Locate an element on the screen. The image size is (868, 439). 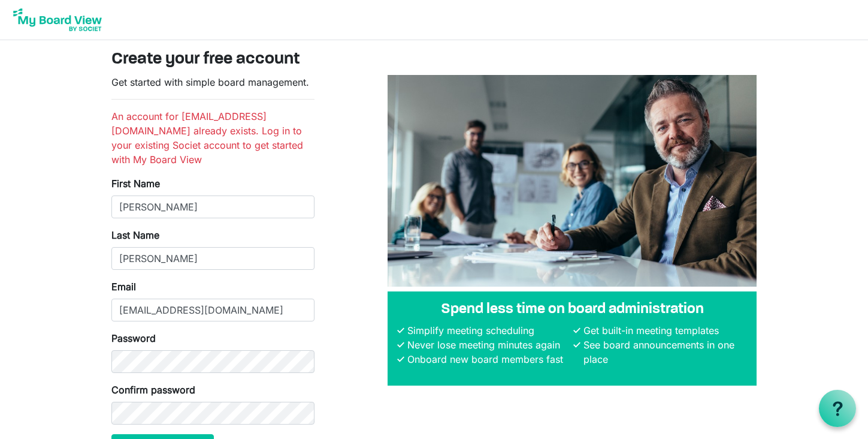
label: Confirm password is located at coordinates (154, 390).